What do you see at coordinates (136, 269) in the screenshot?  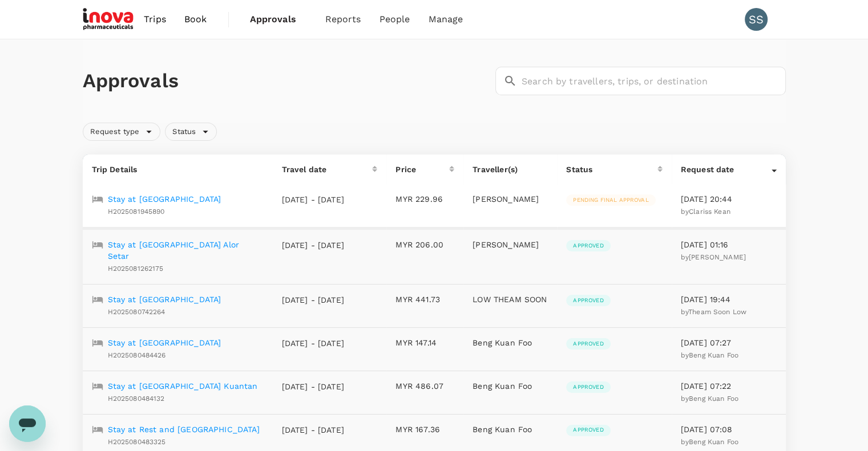 I see `span: H2025081262175` at bounding box center [136, 269].